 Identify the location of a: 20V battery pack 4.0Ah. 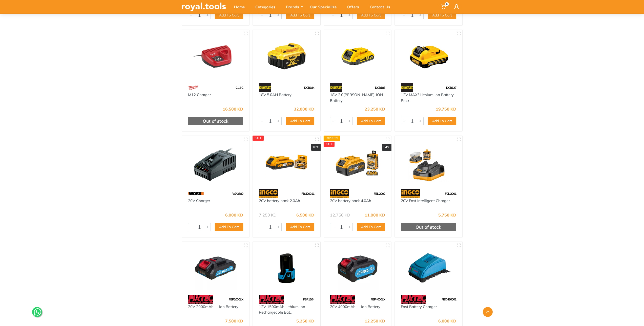
(351, 201).